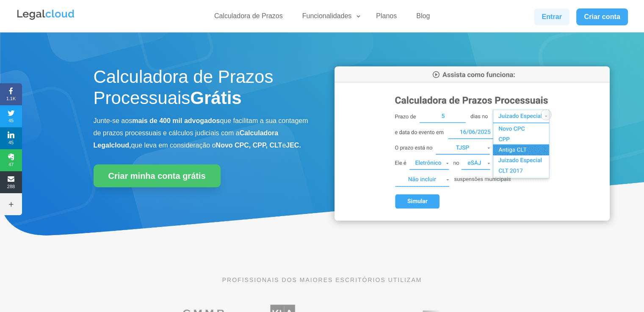 This screenshot has height=312, width=644. Describe the element at coordinates (202, 90) in the screenshot. I see `h1: Calculadora de Prazos Processuais` at that location.